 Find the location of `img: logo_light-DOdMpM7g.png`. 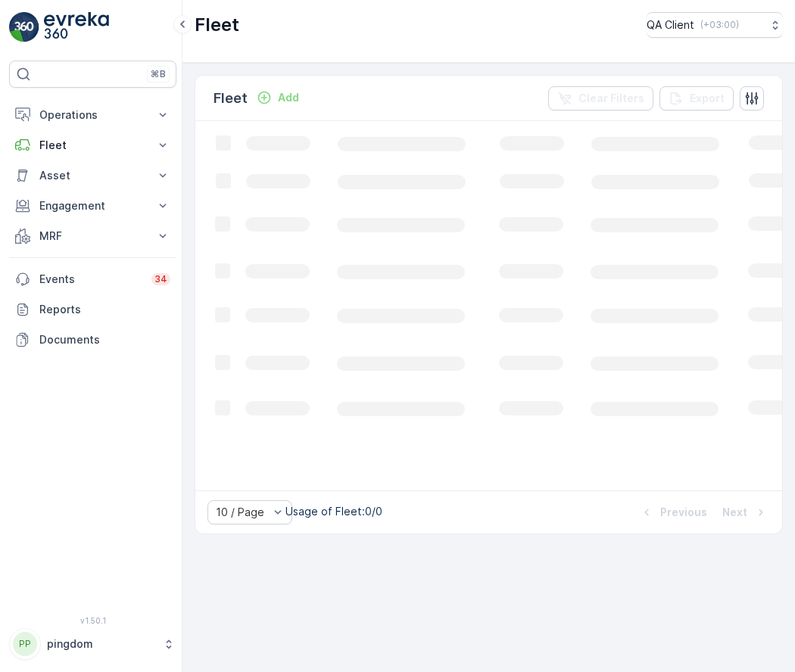

img: logo_light-DOdMpM7g.png is located at coordinates (77, 28).